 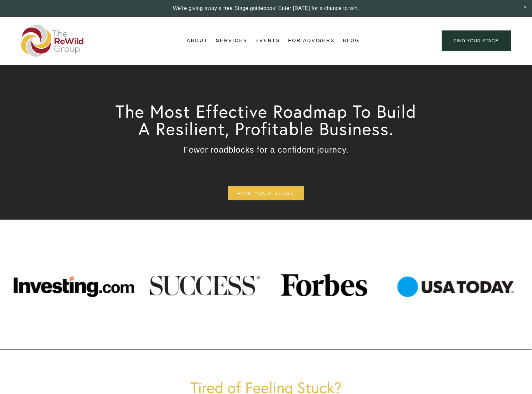 I want to click on span: The Most Effective Roadmap To Build A Resilient, Profitable Business., so click(x=269, y=120).